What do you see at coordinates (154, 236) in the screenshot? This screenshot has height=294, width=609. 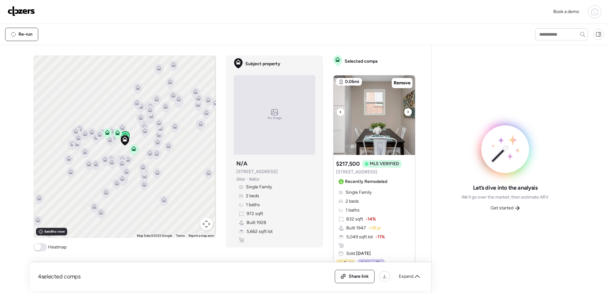 I see `span: Map Data ©2025 Google` at bounding box center [154, 236].